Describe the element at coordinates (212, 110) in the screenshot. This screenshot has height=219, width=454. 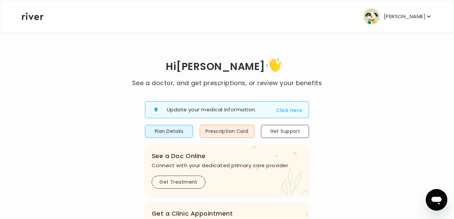
I see `p: Update your medical information.` at that location.